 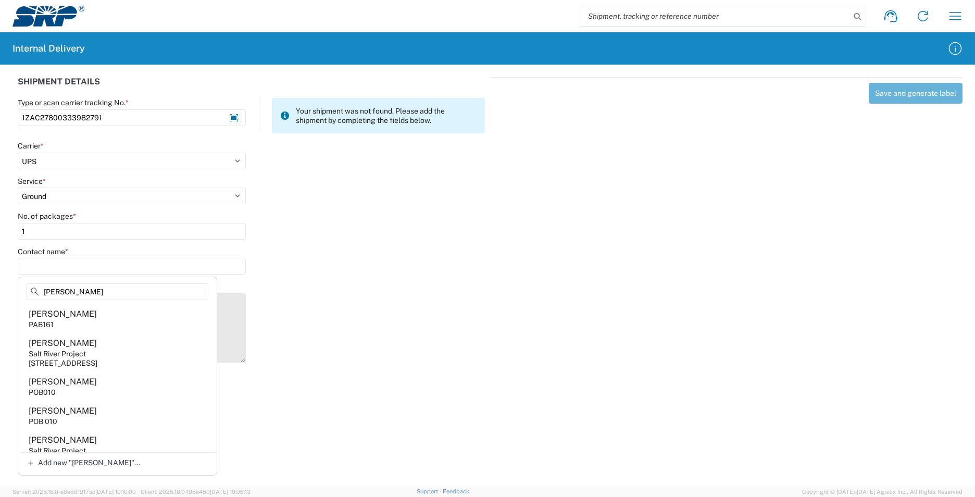 What do you see at coordinates (43, 251) in the screenshot?
I see `label: Contact name` at bounding box center [43, 251].